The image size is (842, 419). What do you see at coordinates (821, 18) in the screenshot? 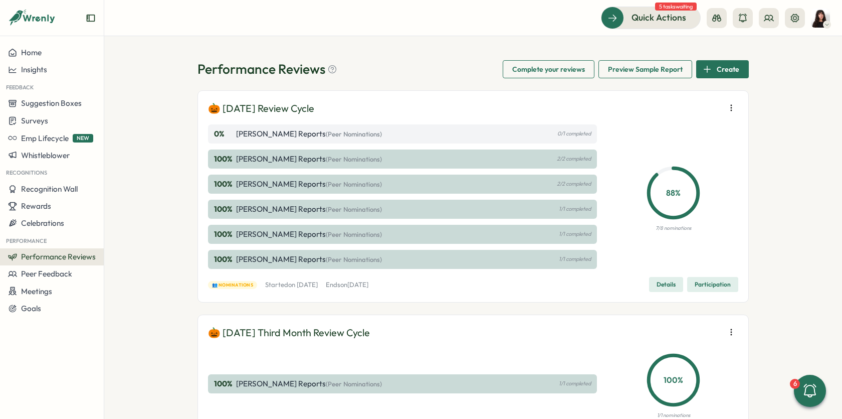
I see `img: Kelly Rosa` at bounding box center [821, 18].